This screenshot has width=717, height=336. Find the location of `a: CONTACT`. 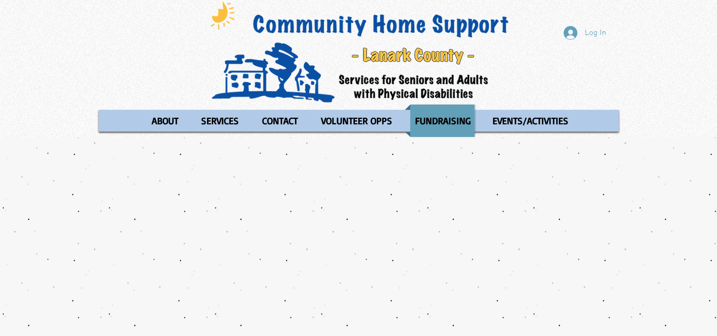

a: CONTACT is located at coordinates (280, 121).